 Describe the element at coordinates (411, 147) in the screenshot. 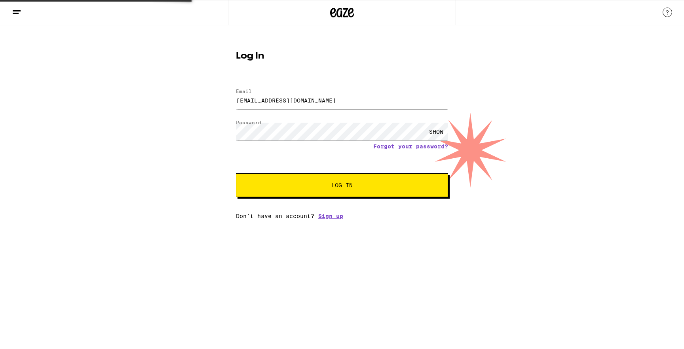

I see `a: Forgot your password?` at that location.